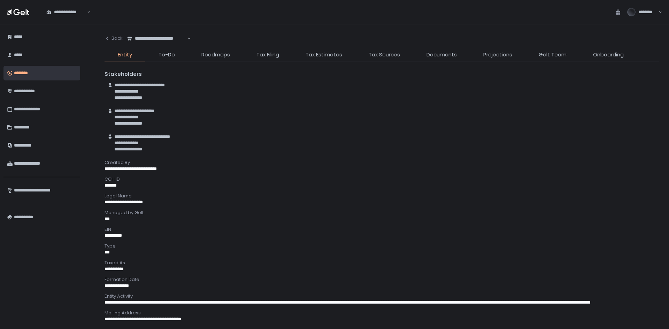 The height and width of the screenshot is (329, 669). What do you see at coordinates (382, 246) in the screenshot?
I see `div: Type` at bounding box center [382, 246].